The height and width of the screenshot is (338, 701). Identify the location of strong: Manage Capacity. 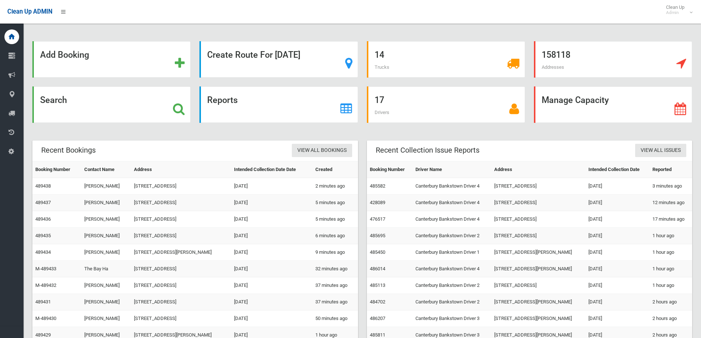
(575, 100).